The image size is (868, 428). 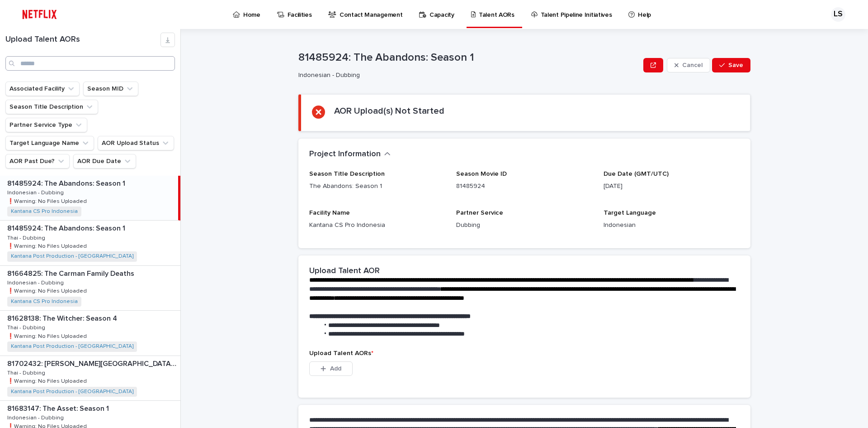 I want to click on span: Partner Service, so click(x=479, y=213).